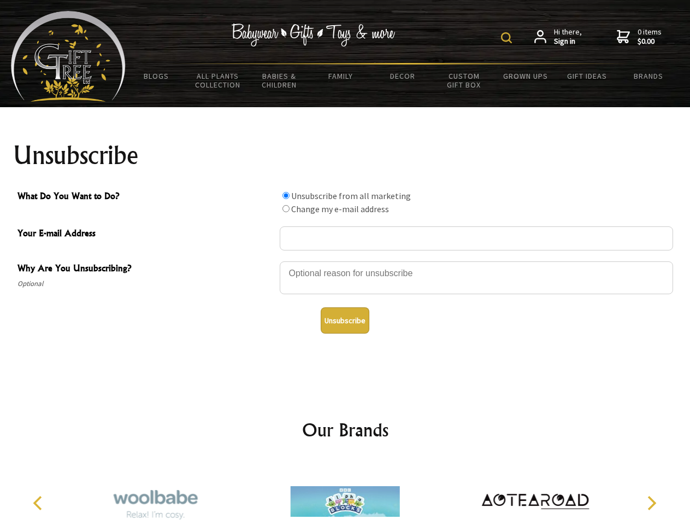 The height and width of the screenshot is (525, 690). What do you see at coordinates (146, 269) in the screenshot?
I see `span: Why Are You Unsubscribing?` at bounding box center [146, 269].